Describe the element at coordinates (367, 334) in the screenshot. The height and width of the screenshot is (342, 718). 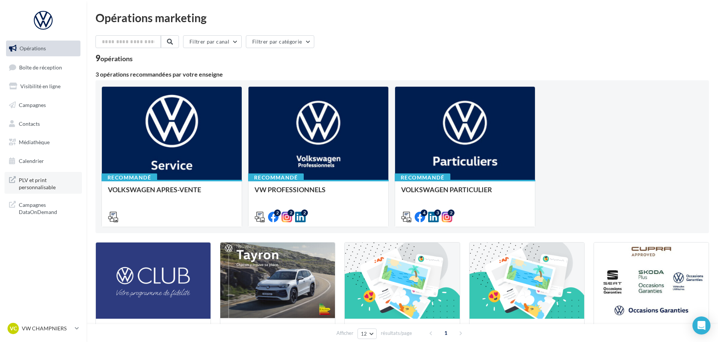
I see `button: 12` at that location.